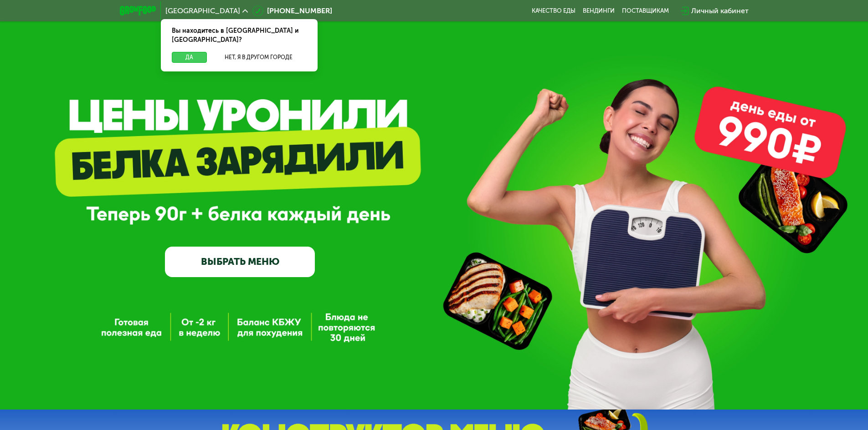 Image resolution: width=868 pixels, height=430 pixels. I want to click on a: Качество еды, so click(554, 11).